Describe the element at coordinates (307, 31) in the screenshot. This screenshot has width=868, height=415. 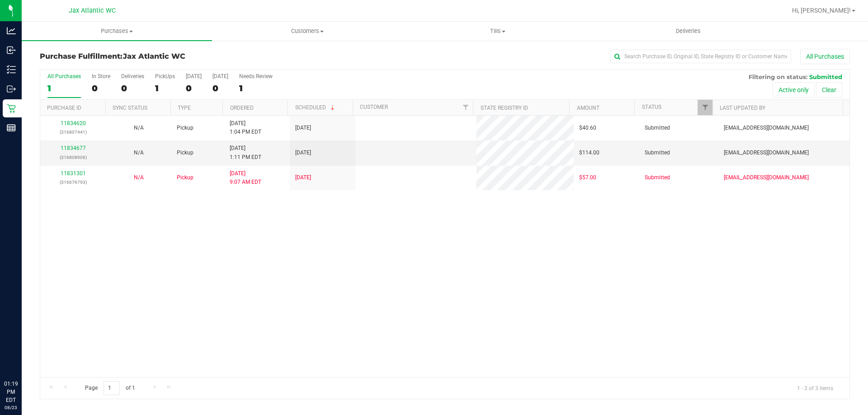
I see `a: Customers` at that location.